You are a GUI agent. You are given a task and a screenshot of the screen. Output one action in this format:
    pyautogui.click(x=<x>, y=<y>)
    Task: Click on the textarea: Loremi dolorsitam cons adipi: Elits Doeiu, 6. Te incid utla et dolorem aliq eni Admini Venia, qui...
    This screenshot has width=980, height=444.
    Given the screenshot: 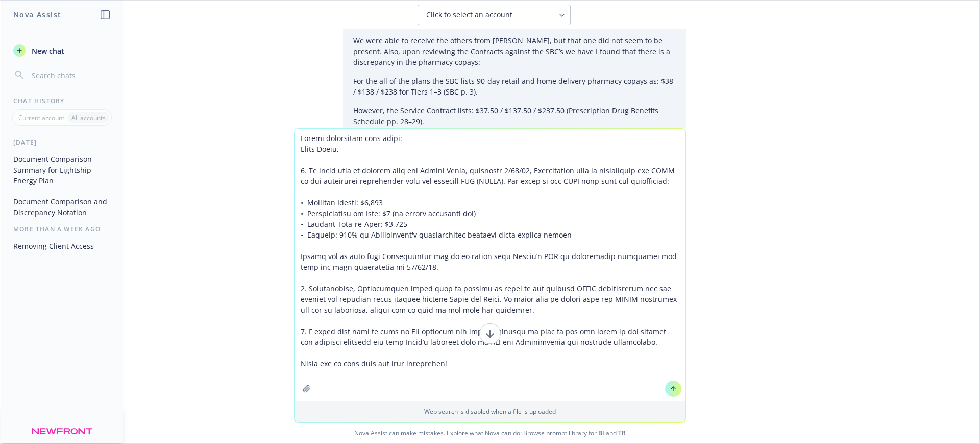 What is the action you would take?
    pyautogui.click(x=490, y=265)
    